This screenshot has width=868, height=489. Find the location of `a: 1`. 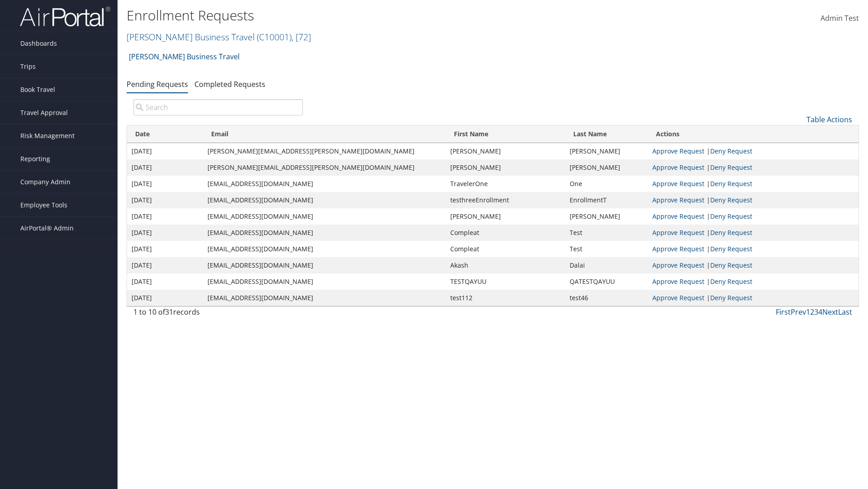

a: 1 is located at coordinates (808, 312).